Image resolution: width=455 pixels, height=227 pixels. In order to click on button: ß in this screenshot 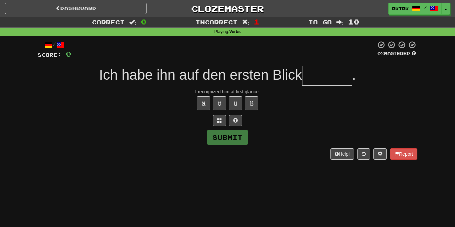, I will do `click(251, 103)`.